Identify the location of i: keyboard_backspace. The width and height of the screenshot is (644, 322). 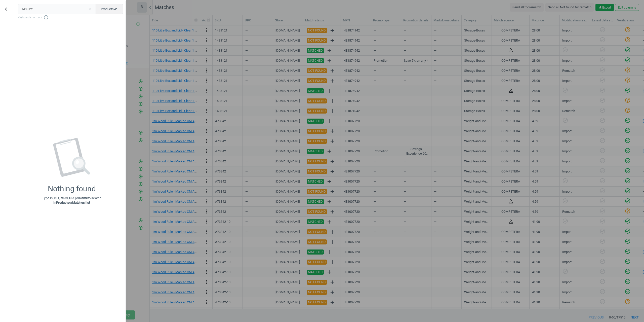
(7, 9).